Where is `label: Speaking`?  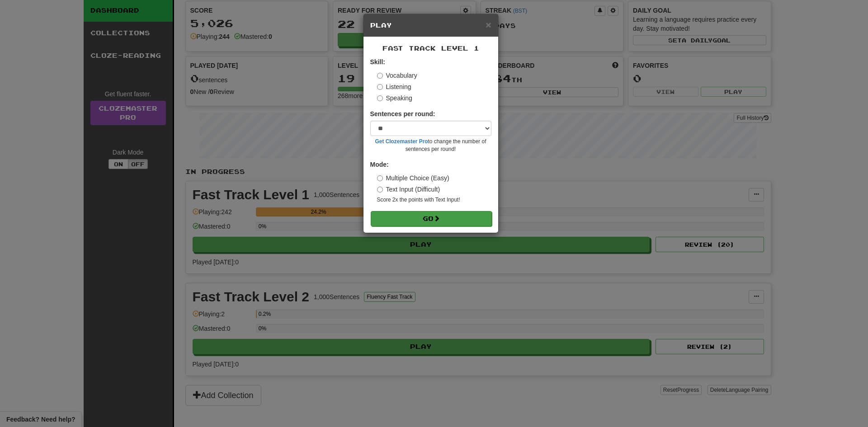 label: Speaking is located at coordinates (394, 98).